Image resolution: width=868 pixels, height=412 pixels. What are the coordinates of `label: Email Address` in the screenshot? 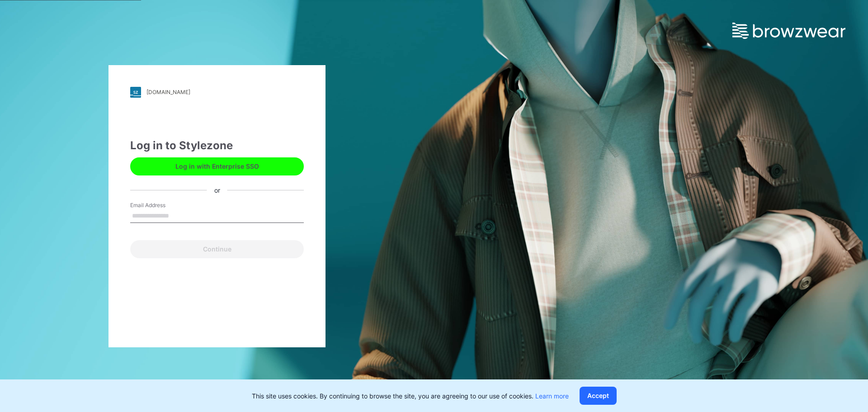 It's located at (162, 205).